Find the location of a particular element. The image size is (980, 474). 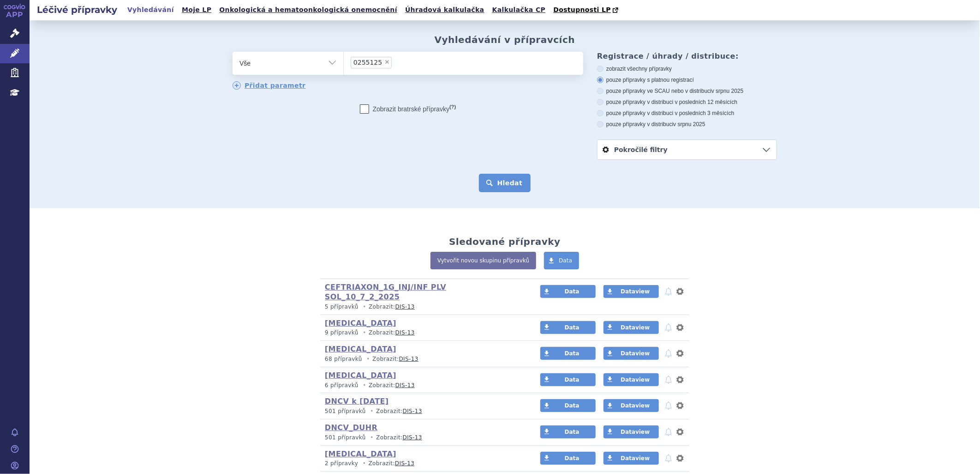

a: DNCV_DUHR is located at coordinates (351, 427).